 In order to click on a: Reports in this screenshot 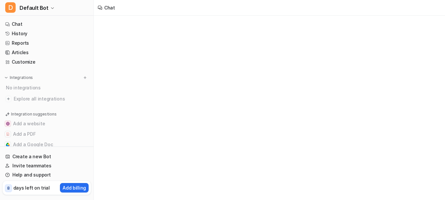, I will do `click(47, 43)`.